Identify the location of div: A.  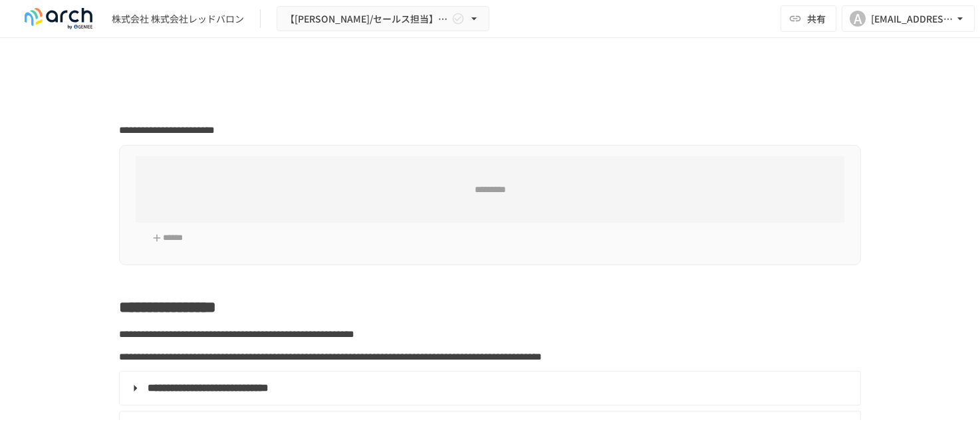
(858, 19).